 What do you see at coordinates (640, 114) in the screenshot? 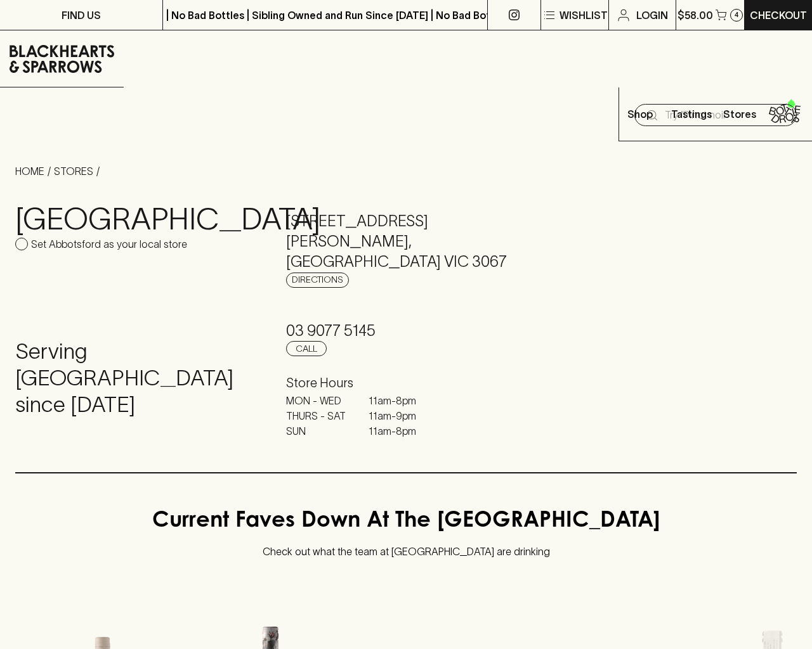
I see `p: Shop` at bounding box center [640, 114].